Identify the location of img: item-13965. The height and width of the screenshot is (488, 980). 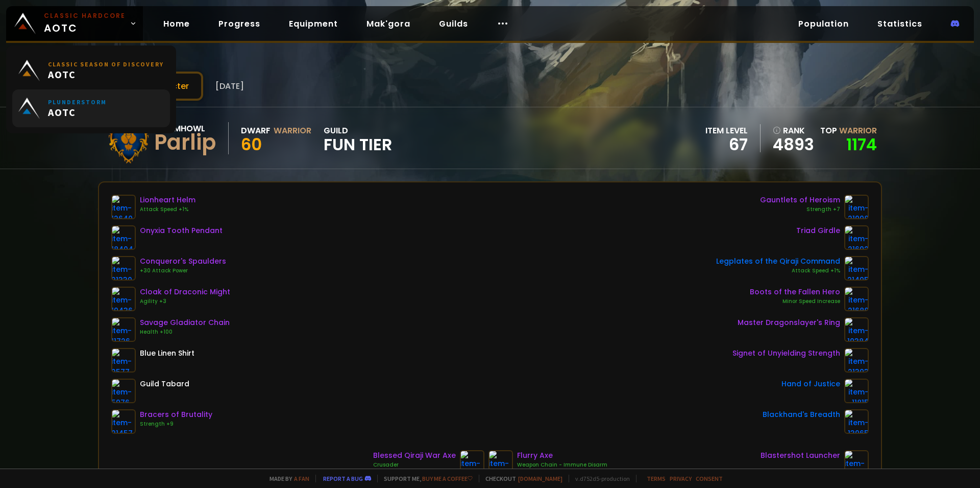
(857, 421).